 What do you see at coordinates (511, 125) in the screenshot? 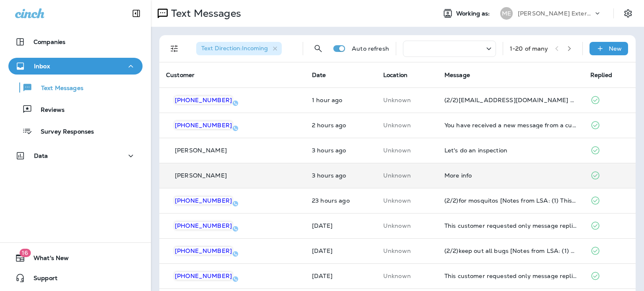
I see `div: You have received a new message from a customer via Google Local Services Ads. Customer Name: , S...` at bounding box center [511, 125].